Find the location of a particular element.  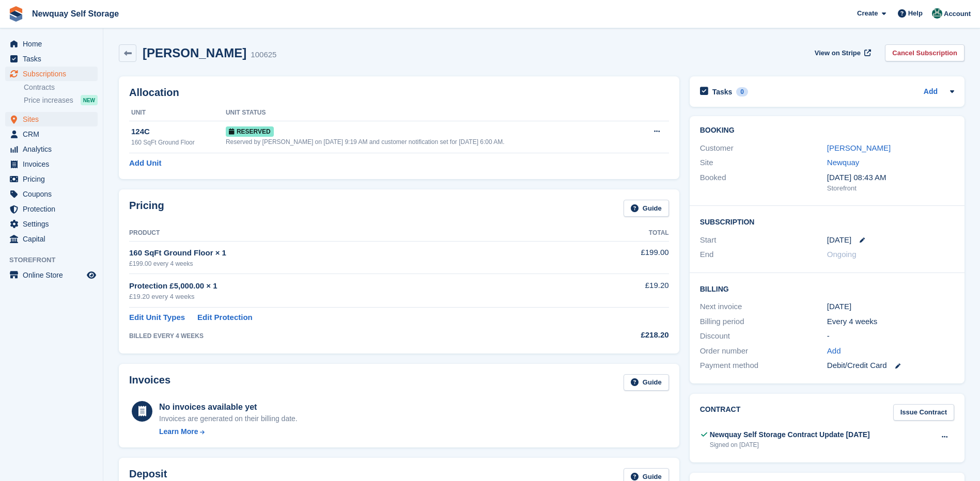

a: Issue Contract is located at coordinates (924, 413).